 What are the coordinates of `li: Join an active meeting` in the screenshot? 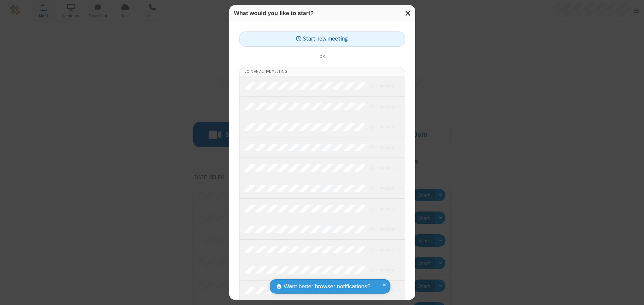 It's located at (322, 72).